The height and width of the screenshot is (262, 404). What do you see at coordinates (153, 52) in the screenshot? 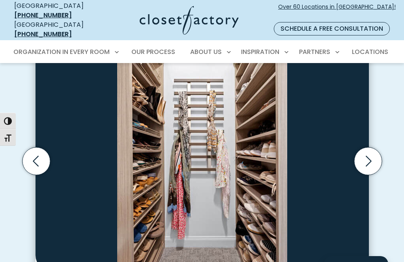
I see `span: Our Process` at bounding box center [153, 52].